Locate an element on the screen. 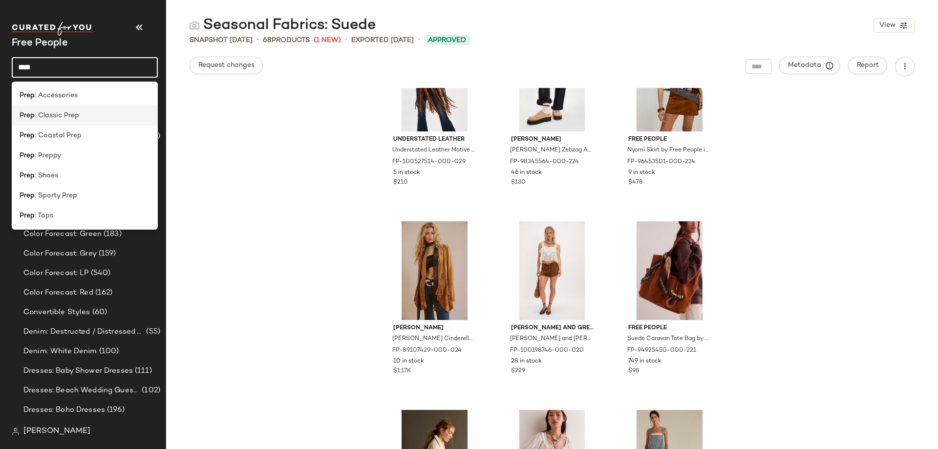 This screenshot has height=449, width=938. span: Denim: White Denim is located at coordinates (60, 351).